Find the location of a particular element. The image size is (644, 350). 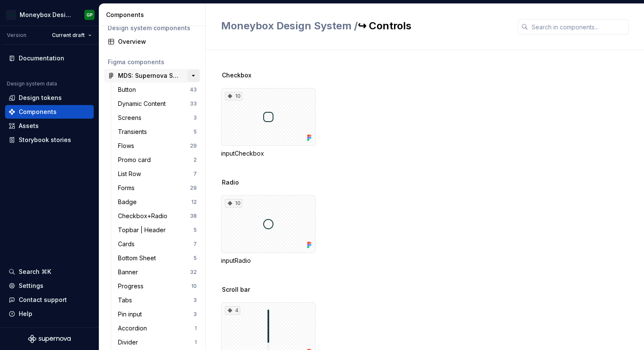

span: Radio is located at coordinates (231, 183).